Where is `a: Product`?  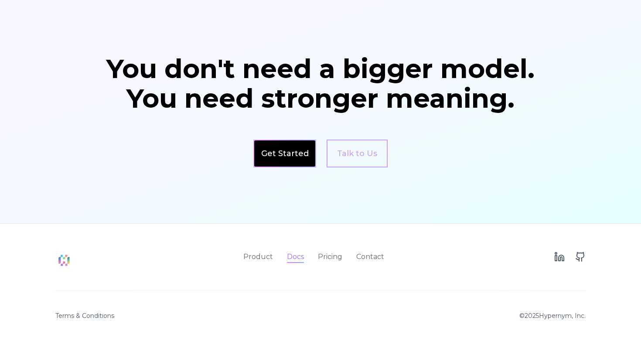 a: Product is located at coordinates (258, 257).